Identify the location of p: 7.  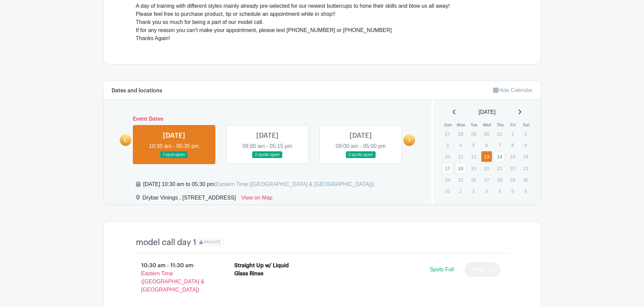
(499, 146).